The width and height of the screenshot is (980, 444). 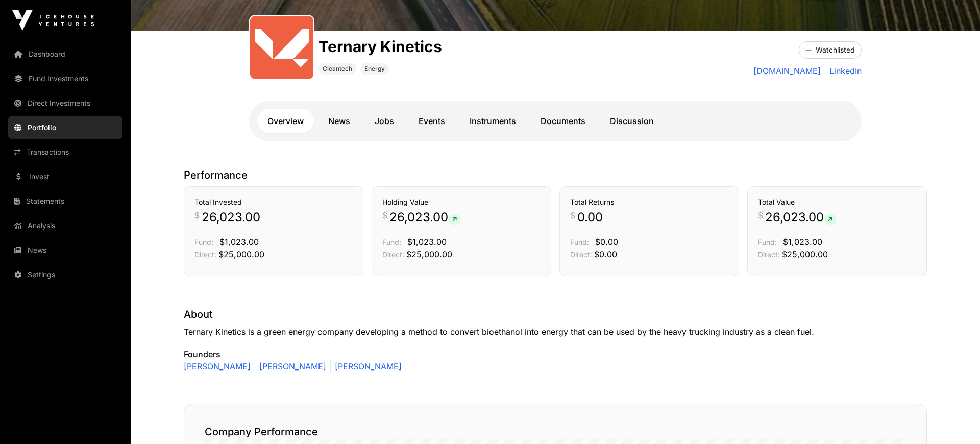 What do you see at coordinates (282, 48) in the screenshot?
I see `img: output-onlinepngtools---2025-01-23T085927.457.png` at bounding box center [282, 48].